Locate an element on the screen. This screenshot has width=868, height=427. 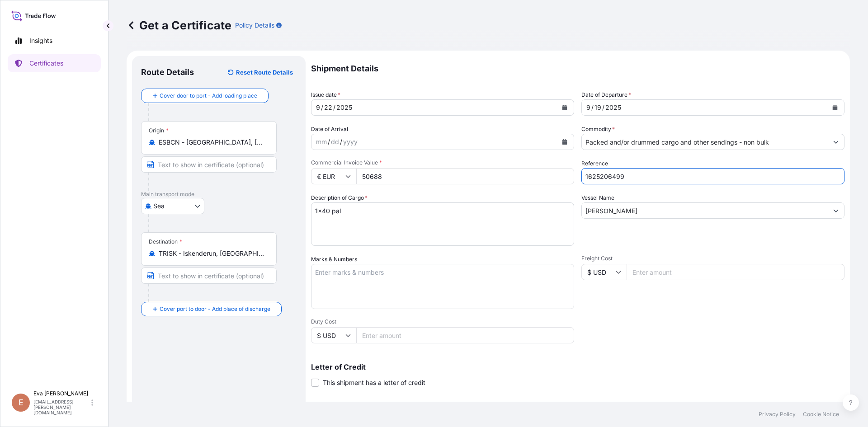
label: Commodity is located at coordinates (598, 130).